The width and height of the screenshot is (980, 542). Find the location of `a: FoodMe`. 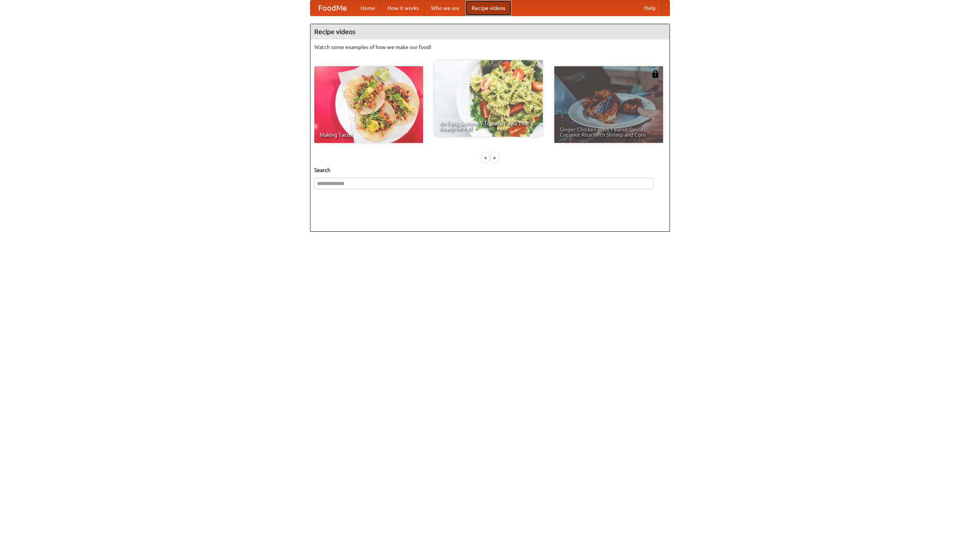

a: FoodMe is located at coordinates (333, 8).